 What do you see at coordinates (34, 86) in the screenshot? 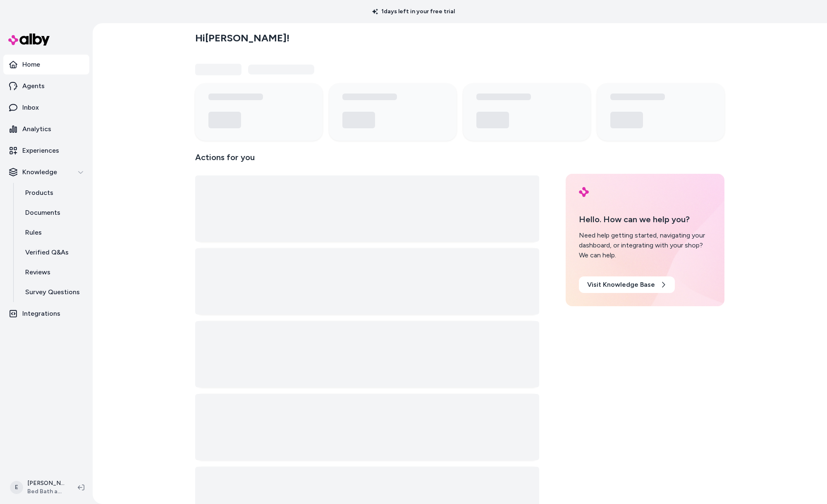
I see `p: Agents` at bounding box center [34, 86].